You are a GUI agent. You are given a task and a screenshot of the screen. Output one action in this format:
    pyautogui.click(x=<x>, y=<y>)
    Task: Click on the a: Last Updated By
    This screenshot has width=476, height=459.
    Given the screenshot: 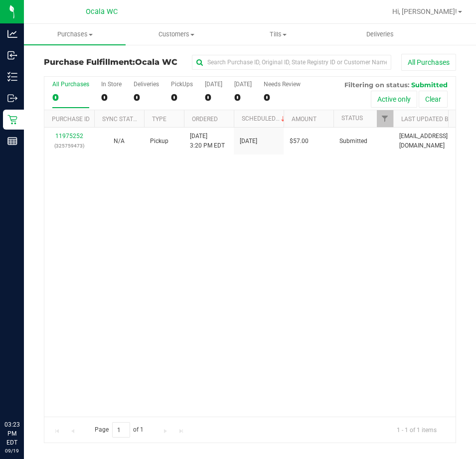 What is the action you would take?
    pyautogui.click(x=426, y=119)
    